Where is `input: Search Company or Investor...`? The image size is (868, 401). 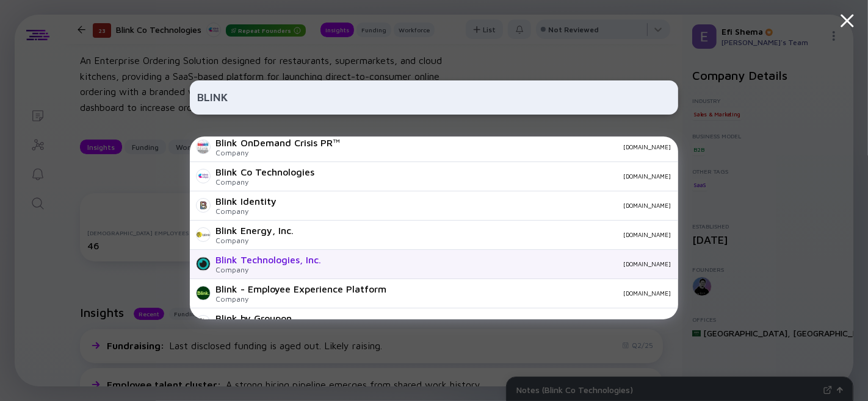
input: Search Company or Investor... is located at coordinates (434, 98).